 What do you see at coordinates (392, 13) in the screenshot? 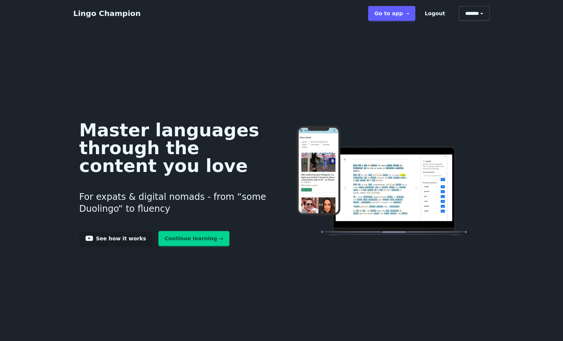
I see `a: Go to app ➝` at bounding box center [392, 13].